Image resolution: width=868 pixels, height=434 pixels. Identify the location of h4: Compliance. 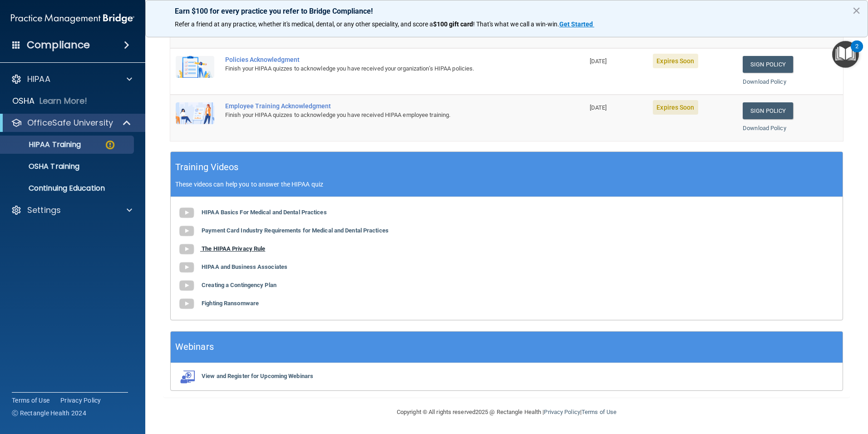
(58, 45).